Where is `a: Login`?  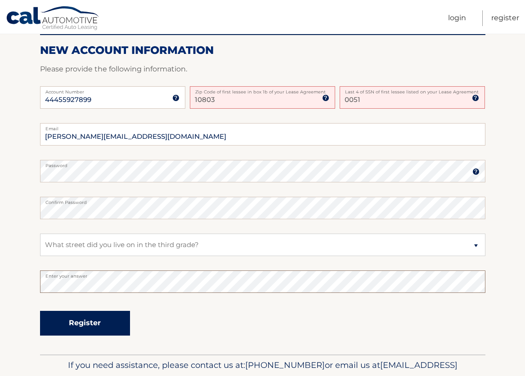
a: Login is located at coordinates (457, 18).